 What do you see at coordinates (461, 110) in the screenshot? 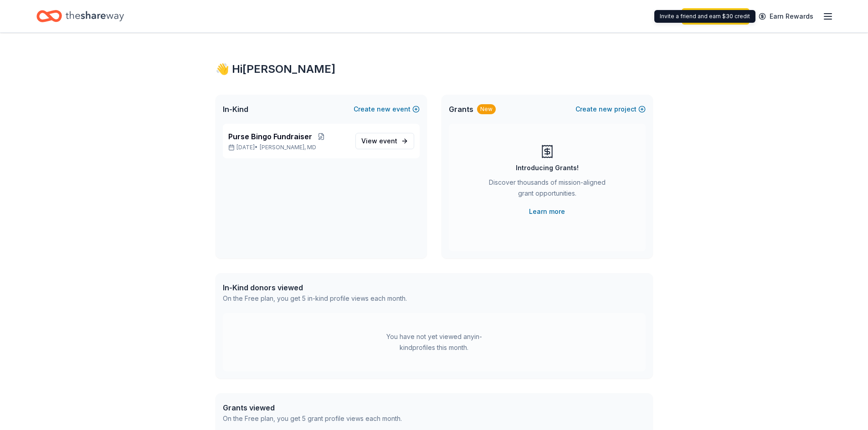
I see `span: Grants` at bounding box center [461, 110].